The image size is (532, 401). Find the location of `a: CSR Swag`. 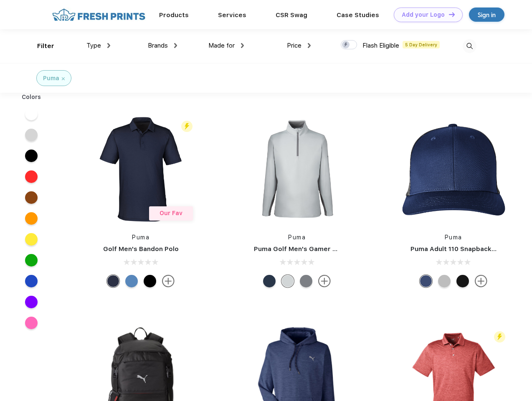

a: CSR Swag is located at coordinates (291, 15).